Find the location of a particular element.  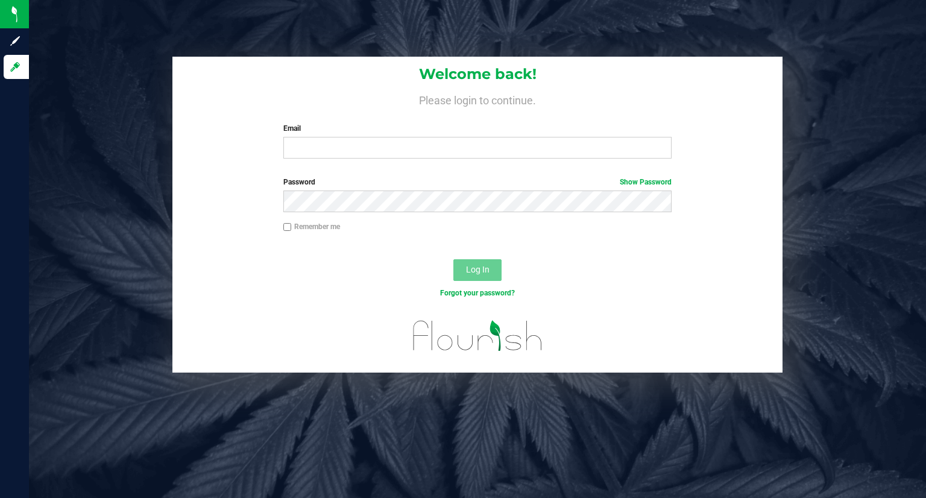

a: Show Password is located at coordinates (646, 182).